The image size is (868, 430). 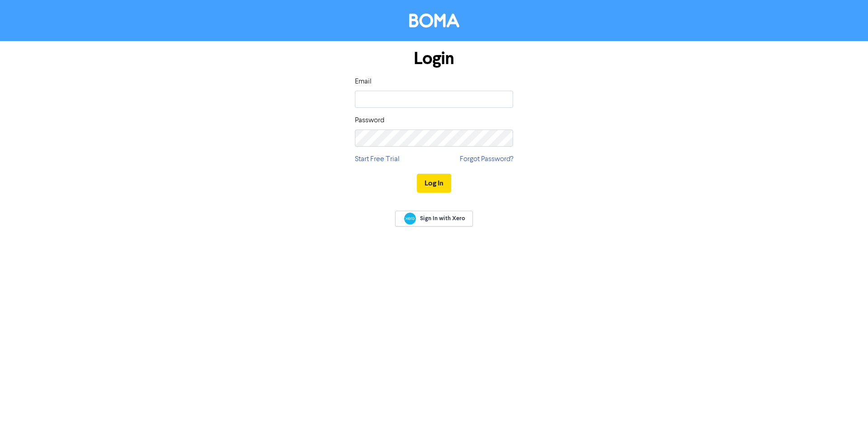 I want to click on span: Sign In with Xero, so click(x=442, y=218).